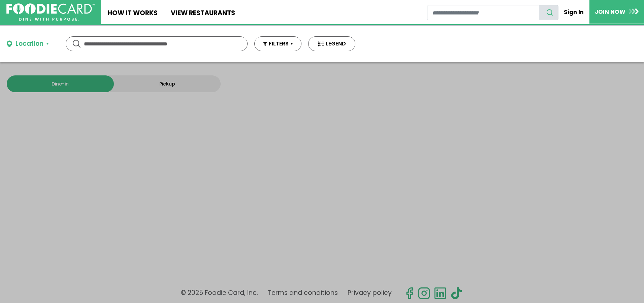  What do you see at coordinates (278, 44) in the screenshot?
I see `button: FILTERS` at bounding box center [278, 44].